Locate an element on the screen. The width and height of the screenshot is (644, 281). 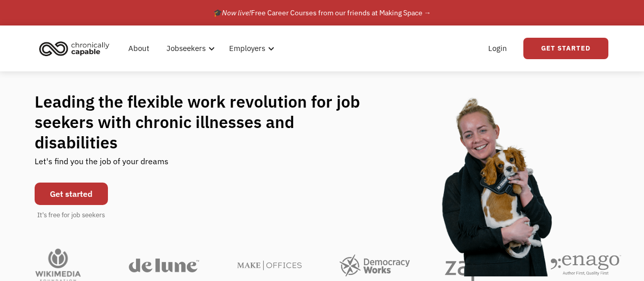
div: 🎓 Free Career Courses from our friends at Making Space → is located at coordinates (322, 13).